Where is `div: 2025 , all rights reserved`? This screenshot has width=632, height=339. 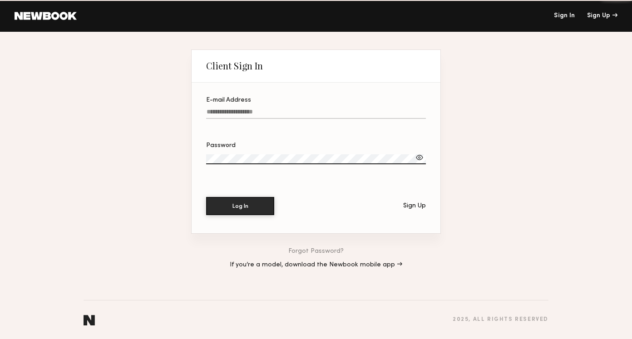 div: 2025 , all rights reserved is located at coordinates (501, 320).